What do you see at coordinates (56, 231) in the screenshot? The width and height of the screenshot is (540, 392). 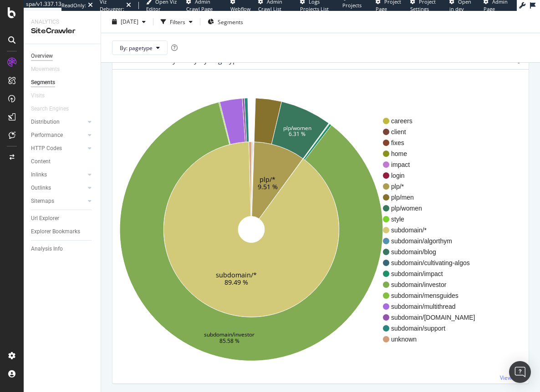 I see `div: Explorer Bookmarks` at bounding box center [56, 231].